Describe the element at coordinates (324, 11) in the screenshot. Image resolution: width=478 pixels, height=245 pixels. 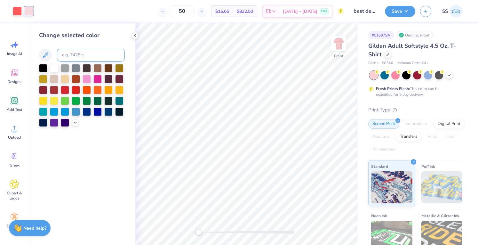
I see `span: Free` at that location.